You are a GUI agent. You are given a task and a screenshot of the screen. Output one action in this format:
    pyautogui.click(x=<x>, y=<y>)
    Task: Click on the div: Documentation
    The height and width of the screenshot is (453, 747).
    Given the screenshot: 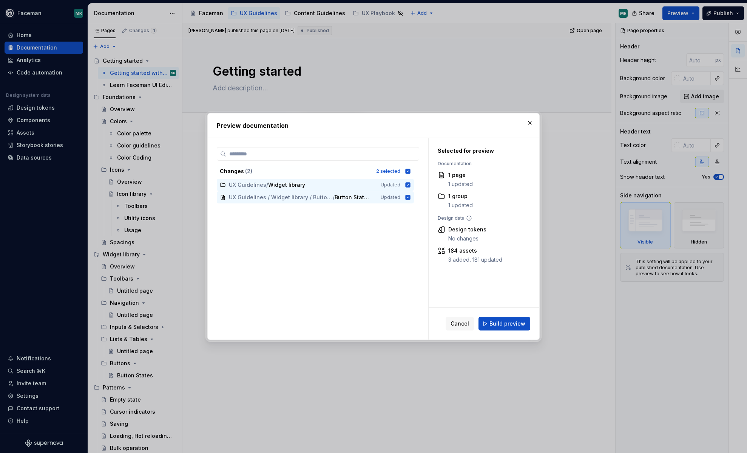 What is the action you would take?
    pyautogui.click(x=482, y=164)
    